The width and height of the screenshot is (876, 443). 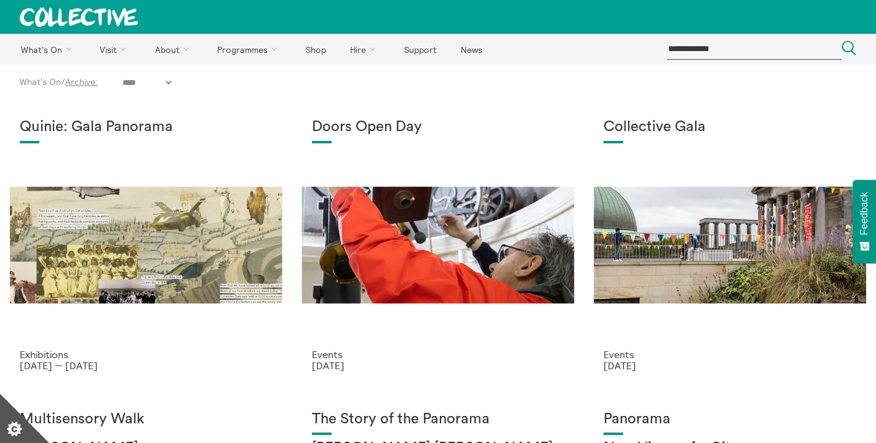 I want to click on h1: Doors Open Day, so click(x=438, y=127).